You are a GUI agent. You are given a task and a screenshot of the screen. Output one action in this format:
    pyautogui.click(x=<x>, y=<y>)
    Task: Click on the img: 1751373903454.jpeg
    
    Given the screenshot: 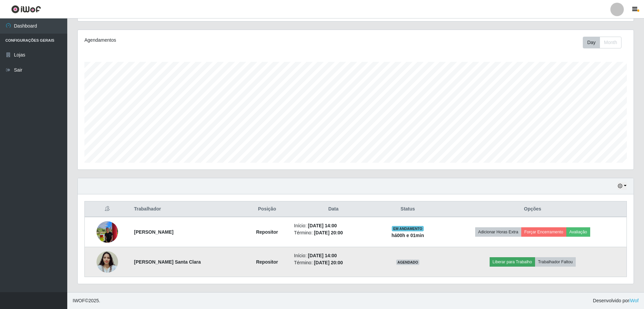 What is the action you would take?
    pyautogui.click(x=107, y=262)
    